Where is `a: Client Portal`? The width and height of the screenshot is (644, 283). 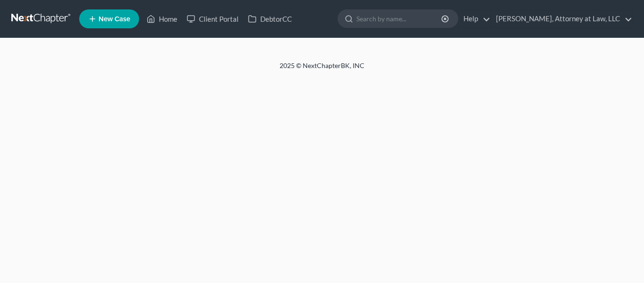
a: Client Portal is located at coordinates (212, 19).